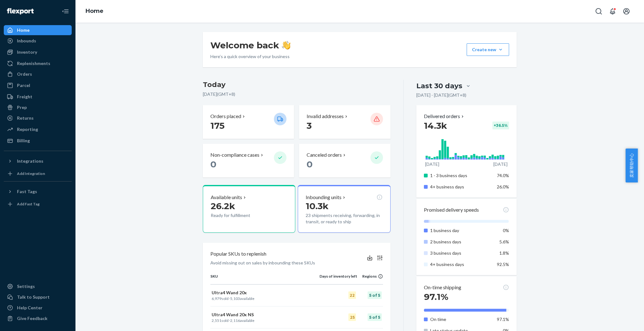 Image resolution: width=644 pixels, height=331 pixels. Describe the element at coordinates (66, 11) in the screenshot. I see `button: Close Navigation` at that location.